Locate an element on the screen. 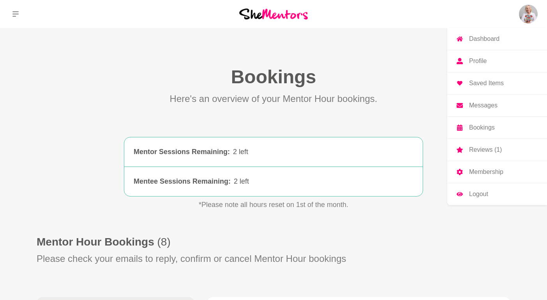 Image resolution: width=547 pixels, height=300 pixels. a: Saved Items is located at coordinates (497, 83).